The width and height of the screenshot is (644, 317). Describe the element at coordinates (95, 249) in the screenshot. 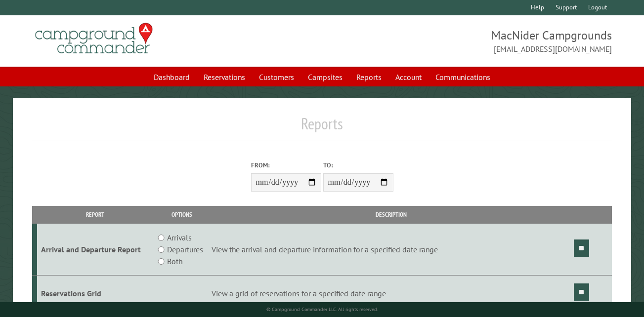

I see `td: Arrival and Departure Report` at that location.